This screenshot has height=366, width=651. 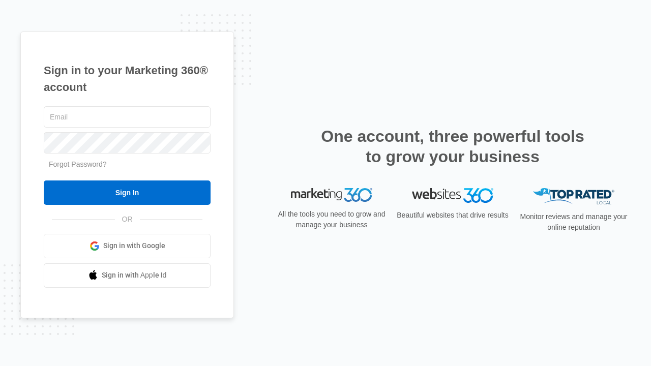 What do you see at coordinates (332, 220) in the screenshot?
I see `p: All the tools you need to grow and manage your business` at bounding box center [332, 220].